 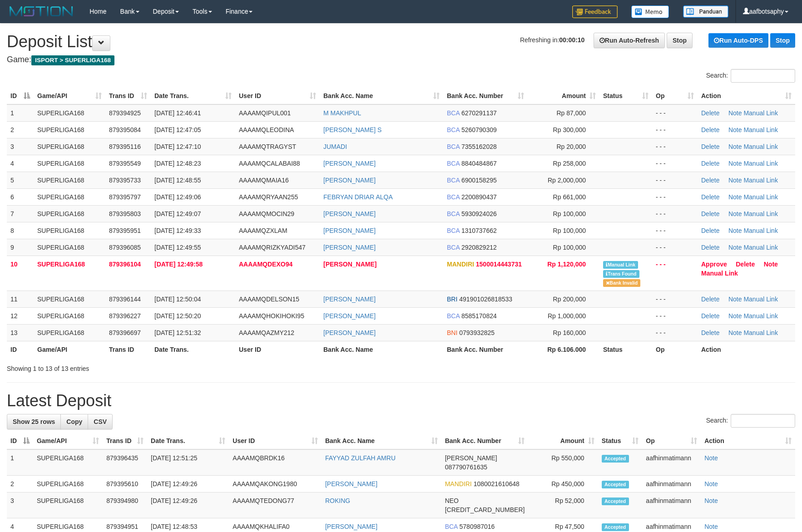 I want to click on span: Accepted, so click(x=615, y=527).